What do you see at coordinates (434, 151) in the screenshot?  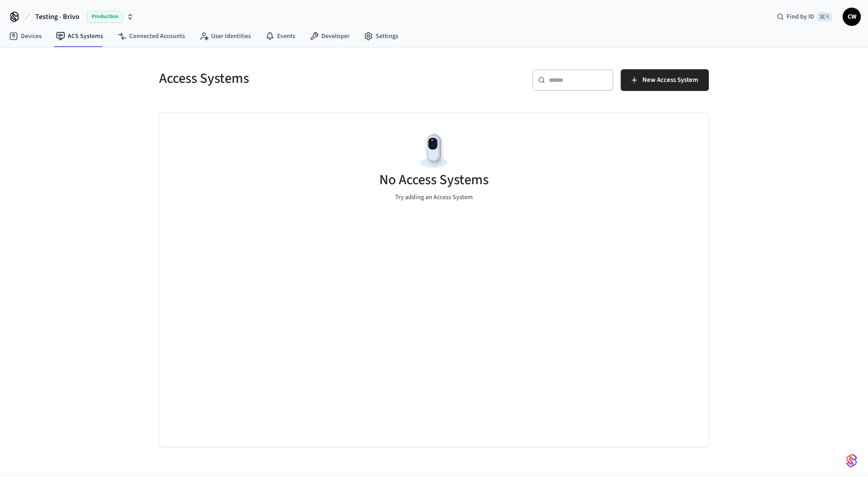 I see `img: Devices Empty State` at bounding box center [434, 151].